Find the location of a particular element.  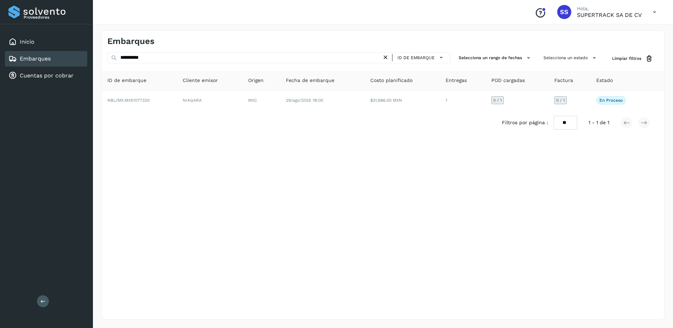

span: 29/ago/2025 18:00 is located at coordinates (304, 100).